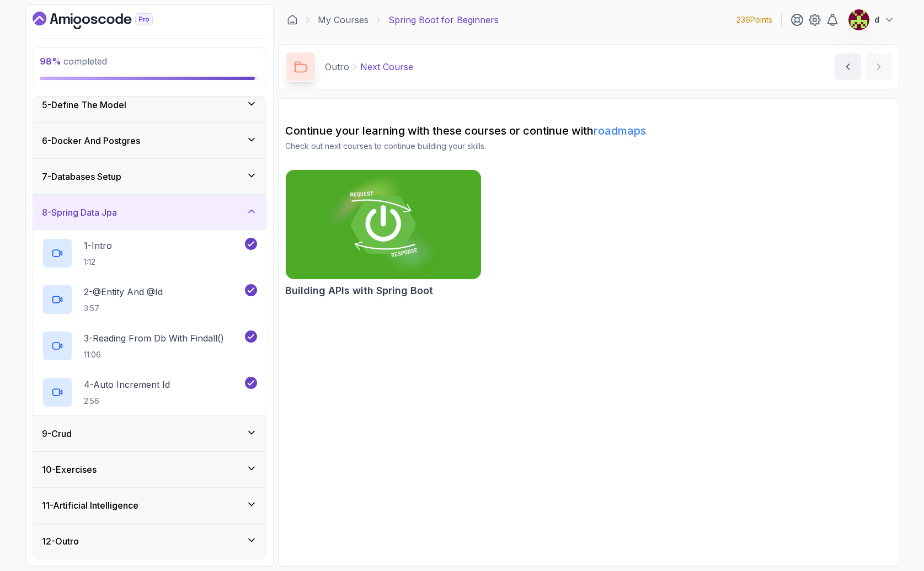 Image resolution: width=924 pixels, height=571 pixels. What do you see at coordinates (50, 61) in the screenshot?
I see `span: 98 %` at bounding box center [50, 61].